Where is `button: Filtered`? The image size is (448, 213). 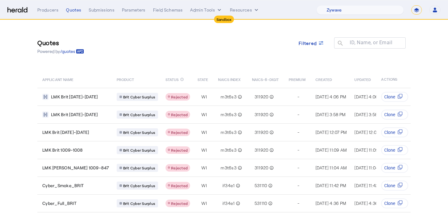 button: Filtered is located at coordinates (312, 43).